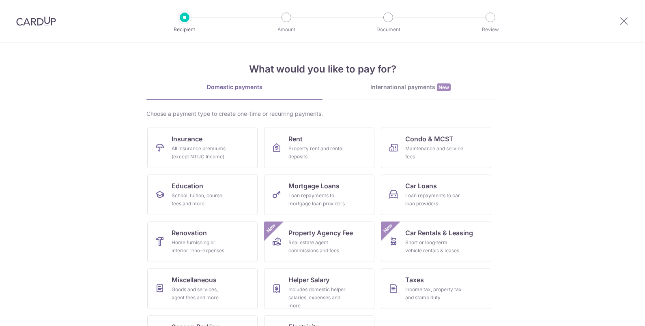  Describe the element at coordinates (319, 242) in the screenshot. I see `a: Property Agency FeeReal estate agent commissions and feesNew` at that location.